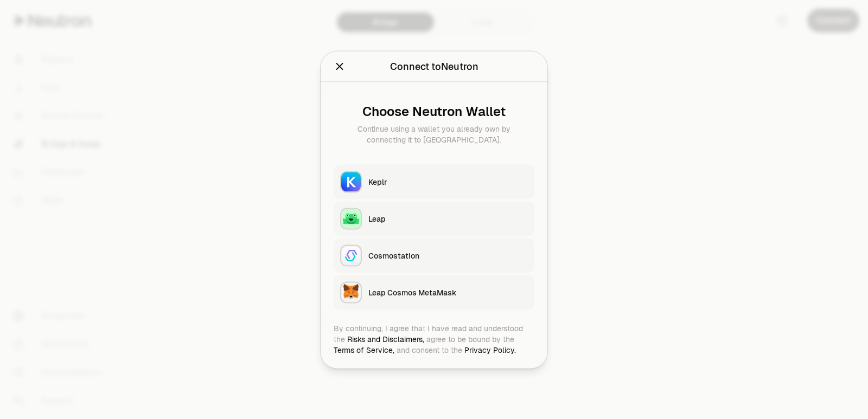 This screenshot has height=419, width=868. Describe the element at coordinates (385, 339) in the screenshot. I see `a: Risks and Disclaimers,` at that location.